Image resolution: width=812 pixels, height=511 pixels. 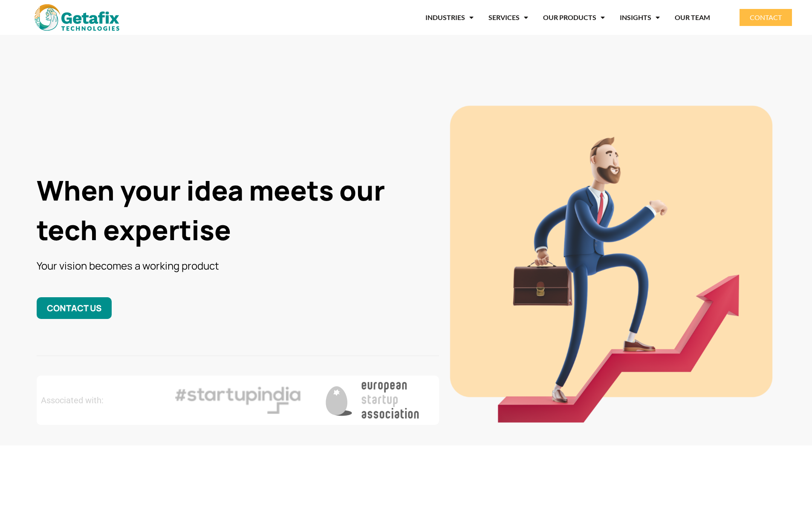 I want to click on a: INSIGHTS, so click(x=640, y=18).